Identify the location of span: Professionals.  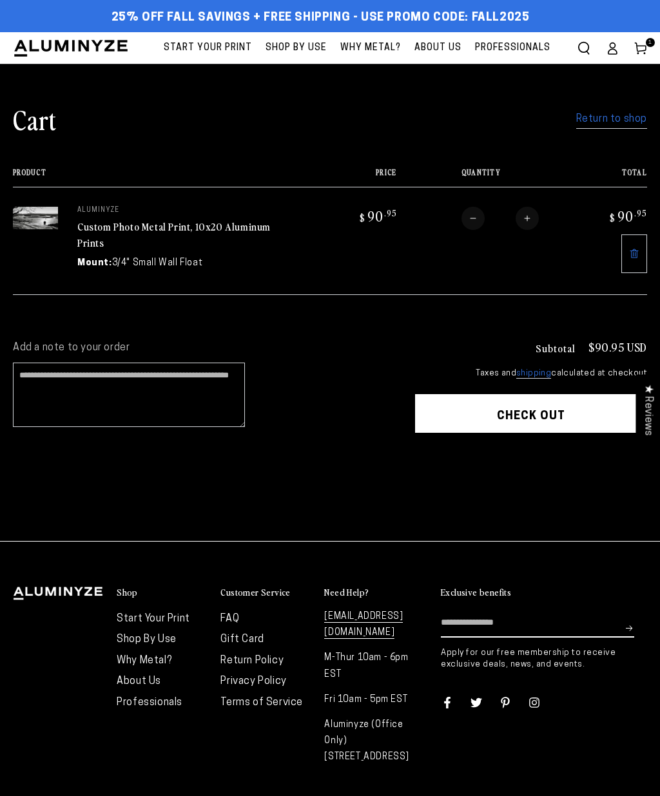
(512, 48).